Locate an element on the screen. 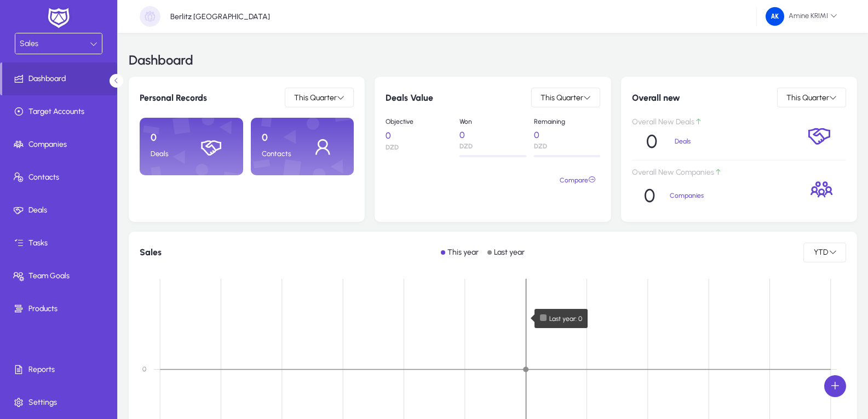  p: Overall New Deals is located at coordinates (710, 122).